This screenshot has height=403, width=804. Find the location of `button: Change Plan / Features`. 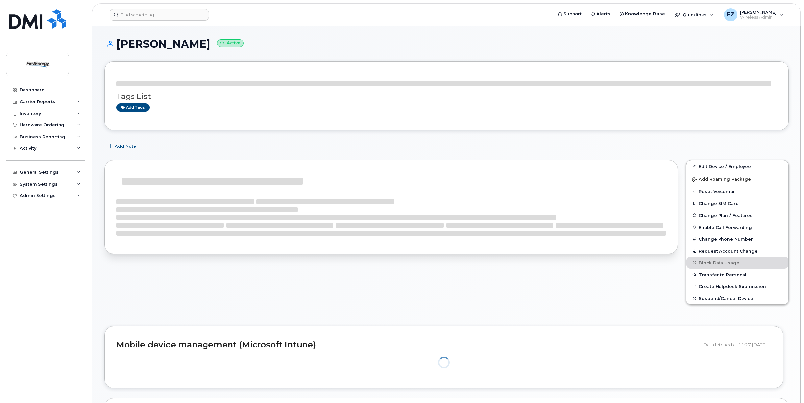

button: Change Plan / Features is located at coordinates (737, 216).